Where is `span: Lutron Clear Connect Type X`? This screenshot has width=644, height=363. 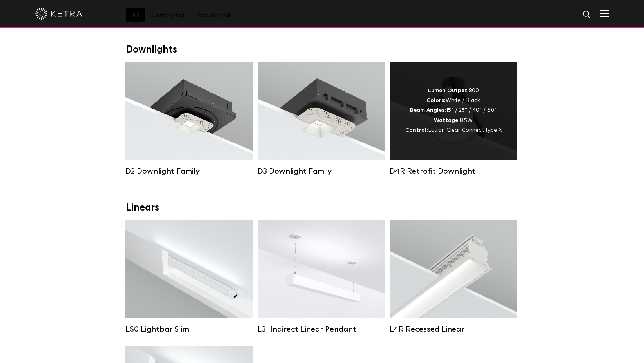
span: Lutron Clear Connect Type X is located at coordinates (465, 130).